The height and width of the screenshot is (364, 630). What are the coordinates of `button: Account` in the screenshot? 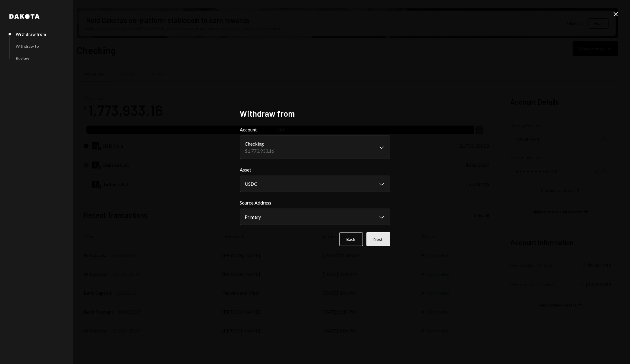 It's located at (315, 147).